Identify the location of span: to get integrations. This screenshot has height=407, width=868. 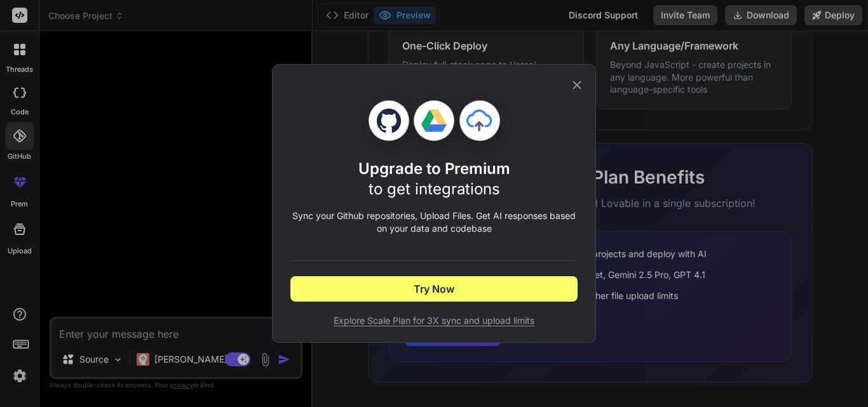
(434, 189).